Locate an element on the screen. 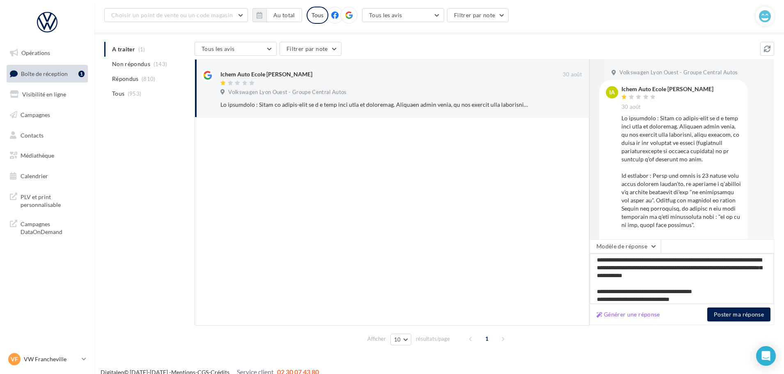 The image size is (784, 374). a: Campagnes is located at coordinates (47, 115).